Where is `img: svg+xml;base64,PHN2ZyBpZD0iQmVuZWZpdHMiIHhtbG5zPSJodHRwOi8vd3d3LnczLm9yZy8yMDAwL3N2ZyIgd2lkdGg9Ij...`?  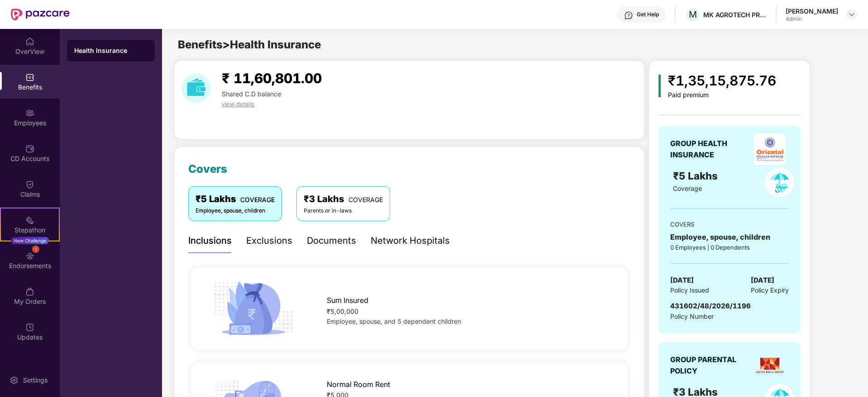
img: svg+xml;base64,PHN2ZyBpZD0iQmVuZWZpdHMiIHhtbG5zPSJodHRwOi8vd3d3LnczLm9yZy8yMDAwL3N2ZyIgd2lkdGg9Ij... is located at coordinates (30, 77).